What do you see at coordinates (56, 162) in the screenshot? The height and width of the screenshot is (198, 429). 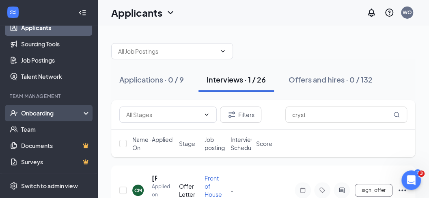 I see `a: SurveysCrown` at bounding box center [56, 162].